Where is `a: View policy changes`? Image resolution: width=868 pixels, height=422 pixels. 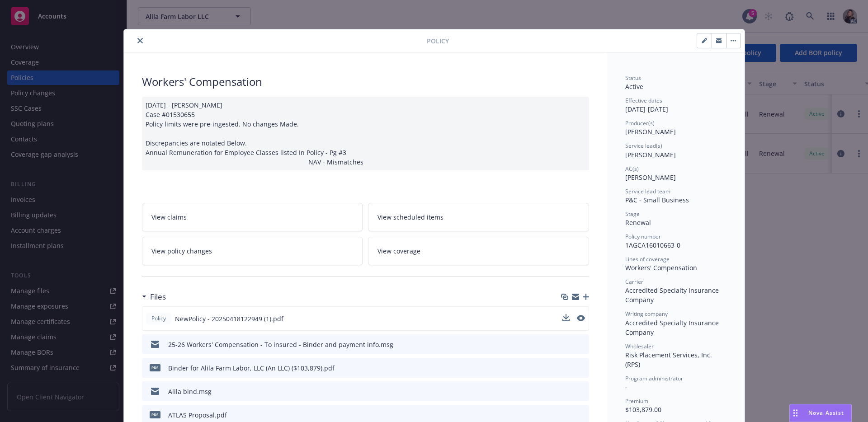
a: View policy changes is located at coordinates (252, 251).